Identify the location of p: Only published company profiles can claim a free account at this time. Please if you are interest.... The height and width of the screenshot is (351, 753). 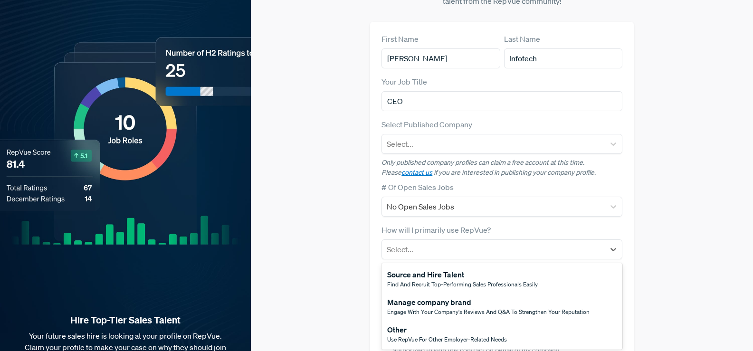
(501, 168).